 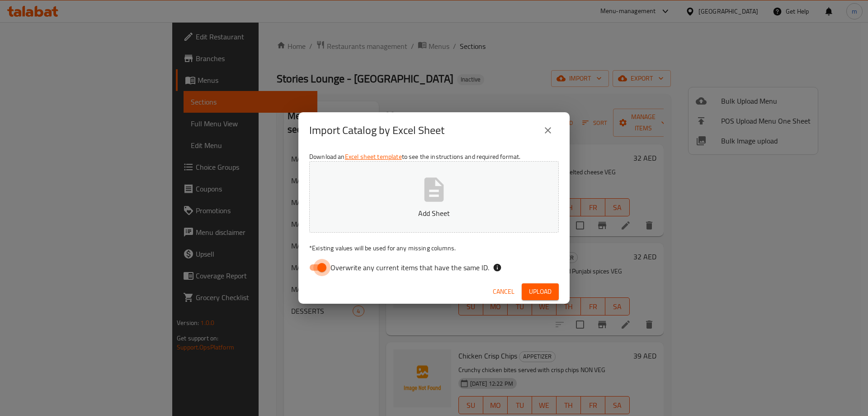 I want to click on span: Upload, so click(x=540, y=291).